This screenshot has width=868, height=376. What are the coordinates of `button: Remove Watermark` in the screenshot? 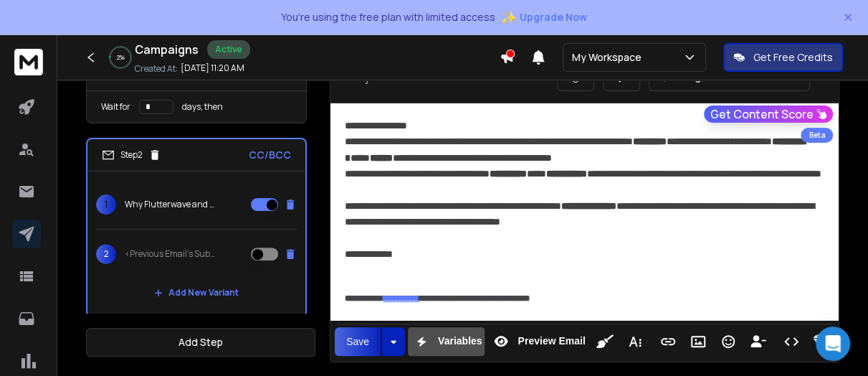 It's located at (822, 341).